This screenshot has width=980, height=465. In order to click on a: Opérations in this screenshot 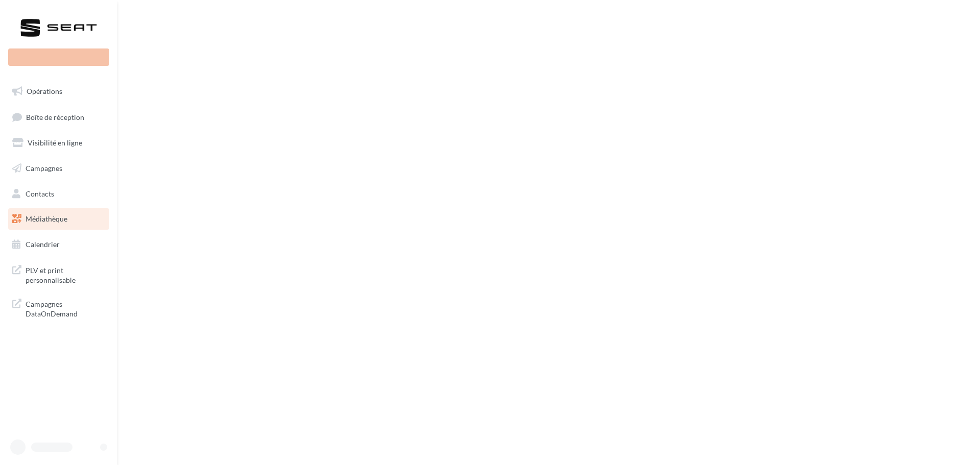, I will do `click(58, 91)`.